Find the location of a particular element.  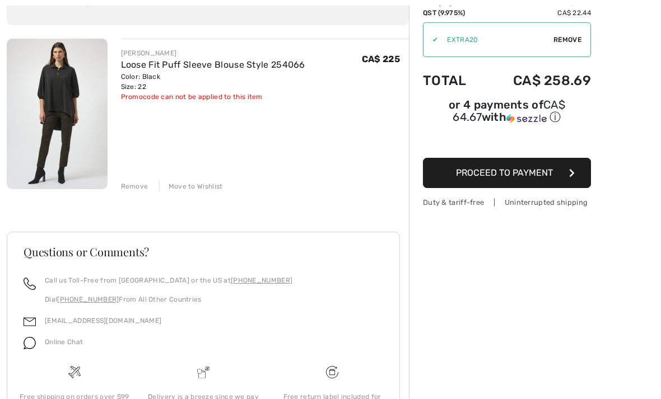

td: CA$ 22.44 is located at coordinates (536, 13).